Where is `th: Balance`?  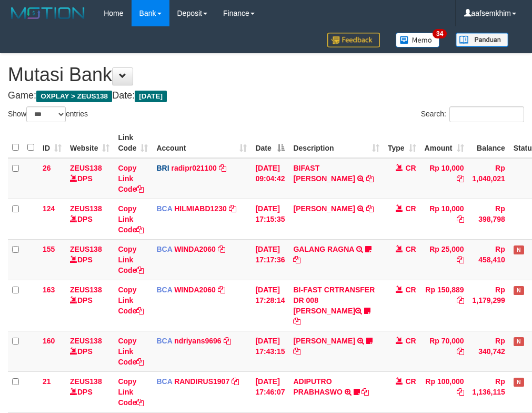 th: Balance is located at coordinates (489, 143).